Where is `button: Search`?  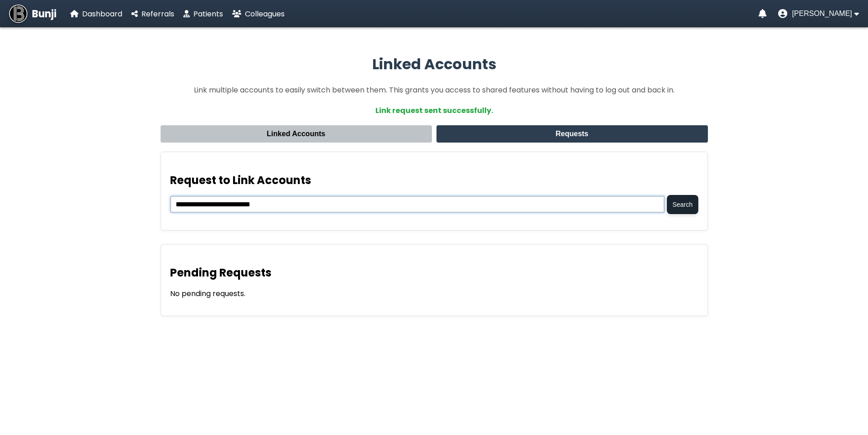
button: Search is located at coordinates (682, 205).